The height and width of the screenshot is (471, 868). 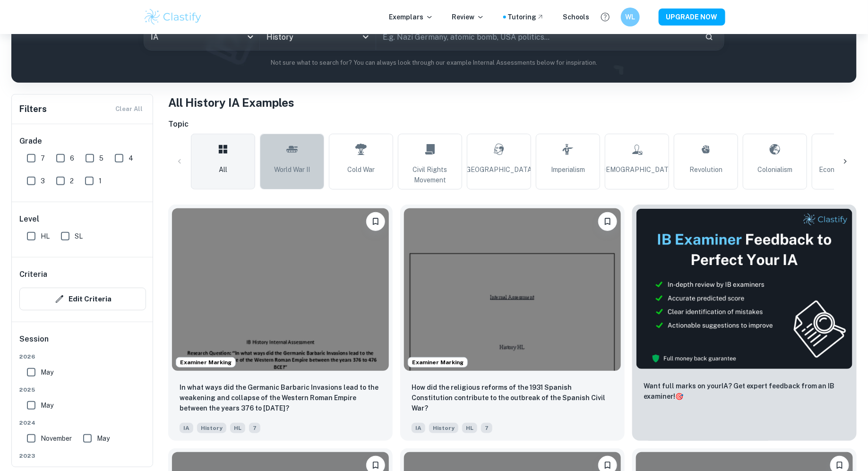 I want to click on span: 2024, so click(x=83, y=423).